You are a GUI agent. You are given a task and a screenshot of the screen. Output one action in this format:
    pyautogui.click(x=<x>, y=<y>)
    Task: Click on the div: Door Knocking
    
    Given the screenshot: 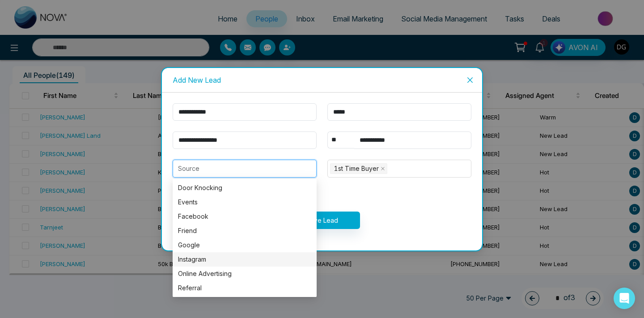 What is the action you would take?
    pyautogui.click(x=245, y=188)
    